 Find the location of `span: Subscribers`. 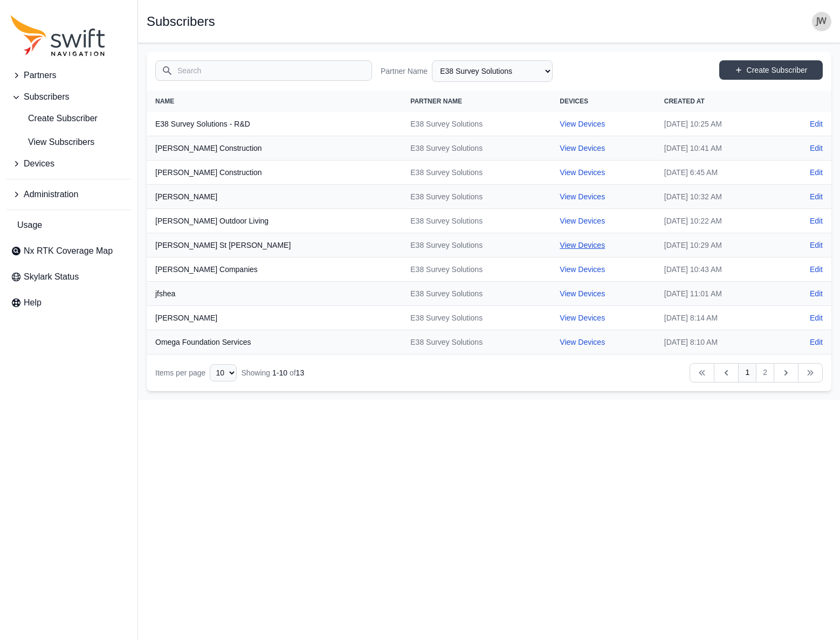

span: Subscribers is located at coordinates (46, 97).